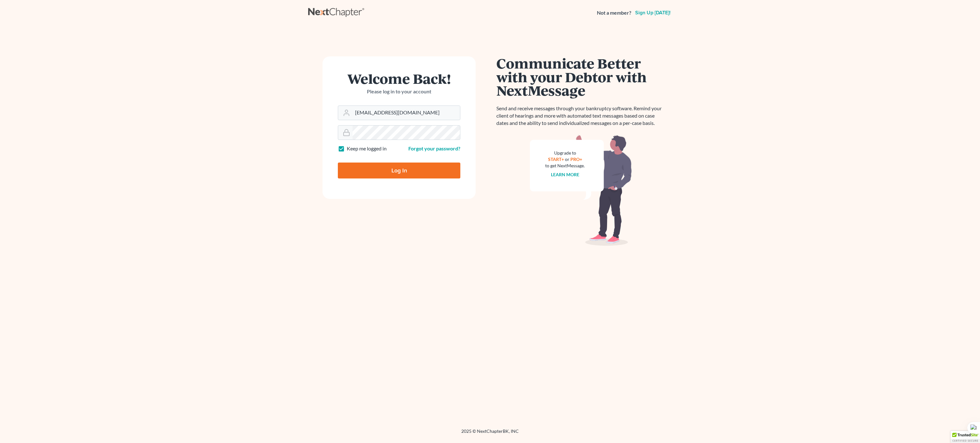 This screenshot has height=443, width=980. What do you see at coordinates (399, 79) in the screenshot?
I see `h1: Welcome Back!` at bounding box center [399, 79].